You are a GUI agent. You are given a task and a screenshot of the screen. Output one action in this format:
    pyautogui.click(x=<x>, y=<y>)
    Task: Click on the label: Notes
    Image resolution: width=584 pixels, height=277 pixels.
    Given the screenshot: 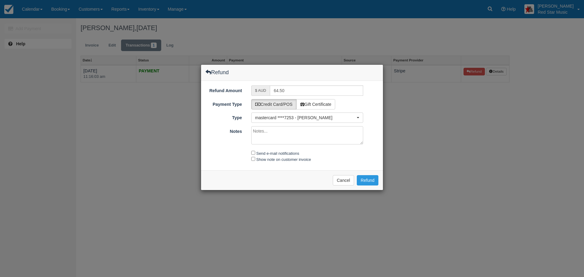 What is the action you would take?
    pyautogui.click(x=224, y=131)
    